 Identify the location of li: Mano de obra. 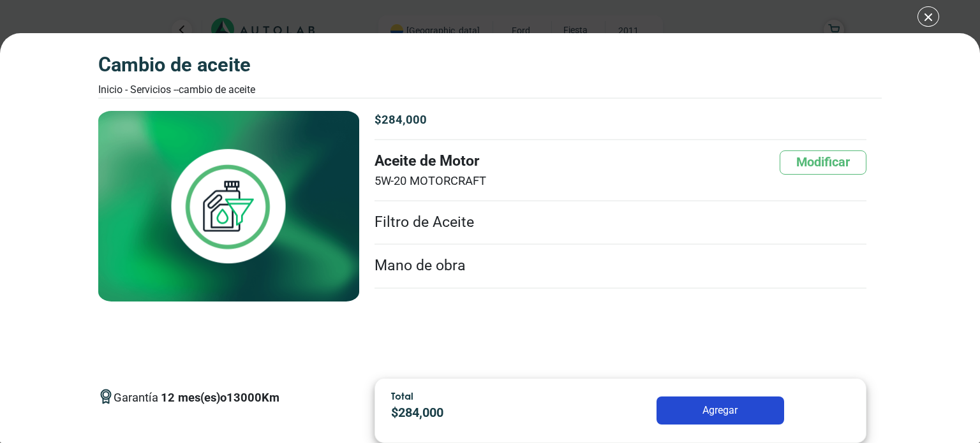
(620, 266).